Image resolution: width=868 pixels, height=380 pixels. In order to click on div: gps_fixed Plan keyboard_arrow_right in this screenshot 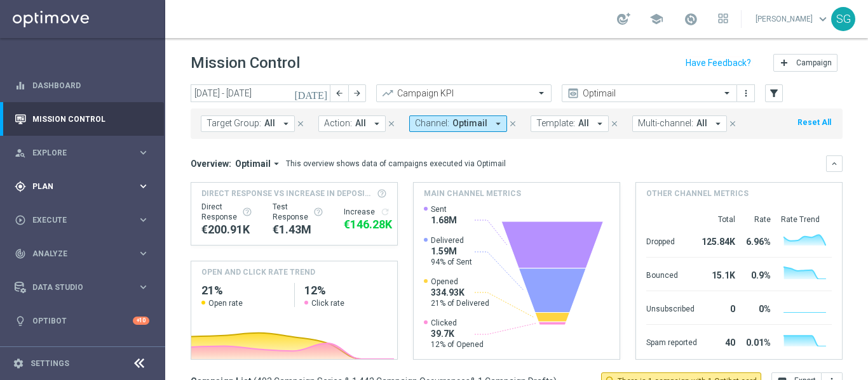, I will do `click(82, 186)`.